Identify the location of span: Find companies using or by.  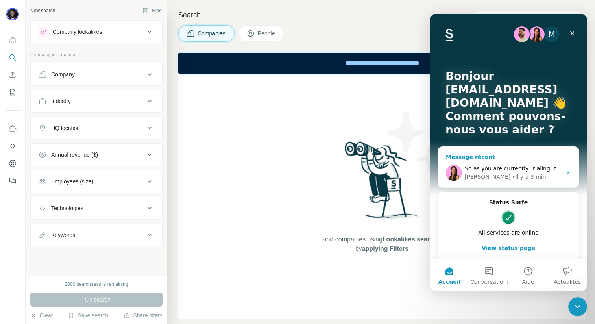
(381, 244).